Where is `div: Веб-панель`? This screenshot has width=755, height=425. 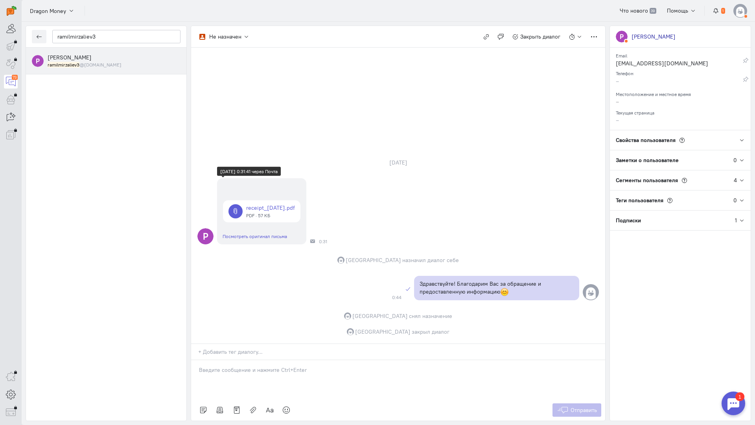 div: Веб-панель is located at coordinates (408, 297).